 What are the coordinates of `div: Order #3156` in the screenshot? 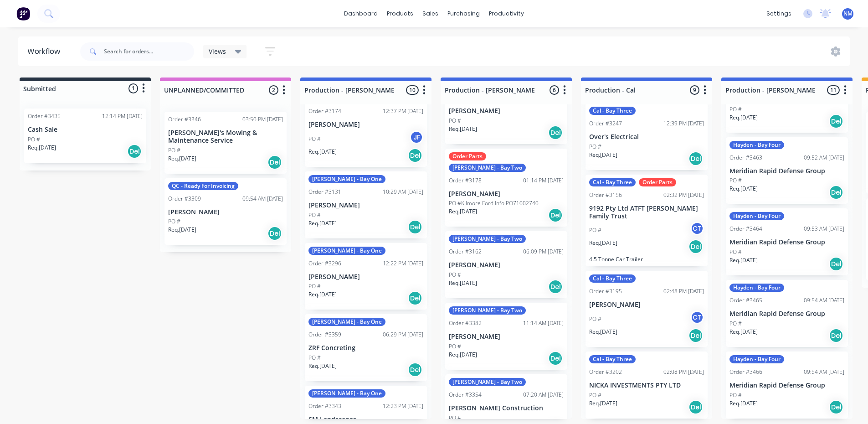 It's located at (606, 195).